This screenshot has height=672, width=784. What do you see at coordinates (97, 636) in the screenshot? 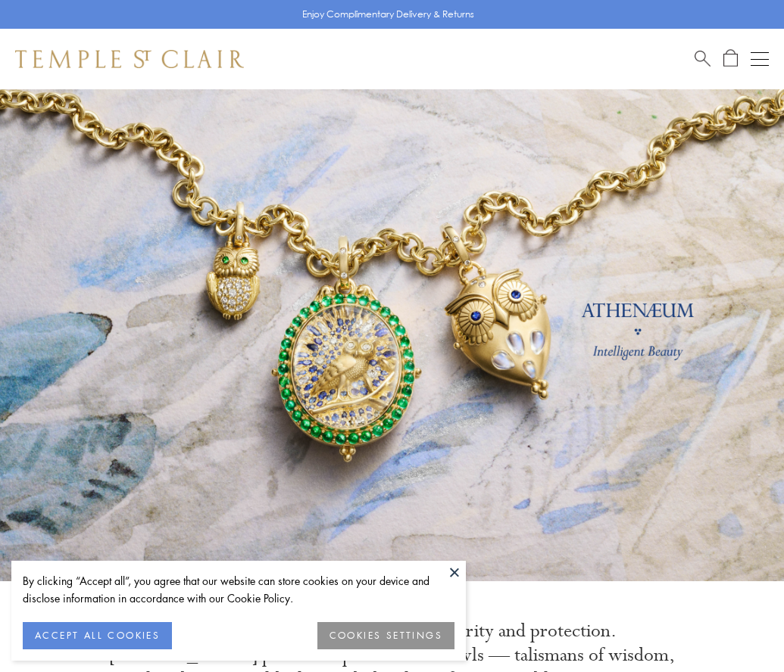
I see `button: ACCEPT ALL COOKIES` at bounding box center [97, 636].